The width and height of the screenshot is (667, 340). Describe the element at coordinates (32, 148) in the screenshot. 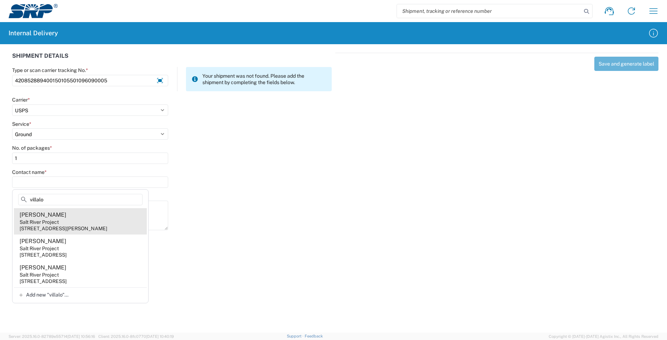

I see `label: No. of packages` at that location.